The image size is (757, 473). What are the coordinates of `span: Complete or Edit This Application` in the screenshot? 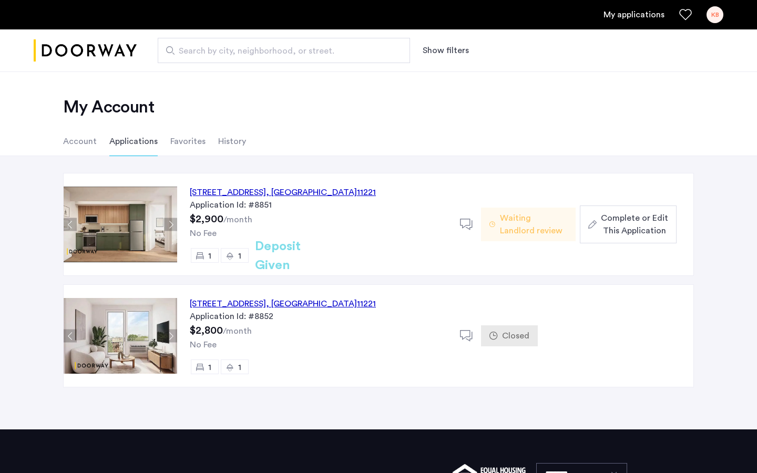 It's located at (634, 224).